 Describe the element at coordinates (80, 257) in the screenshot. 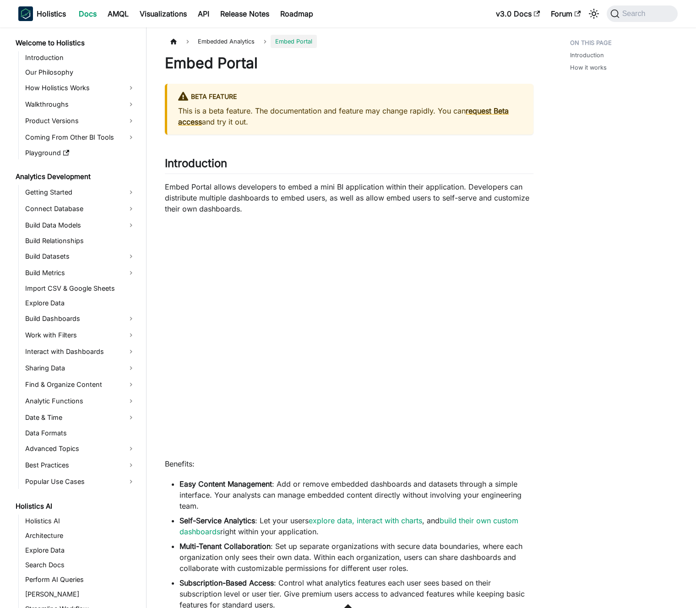

I see `a: Build Datasets` at that location.